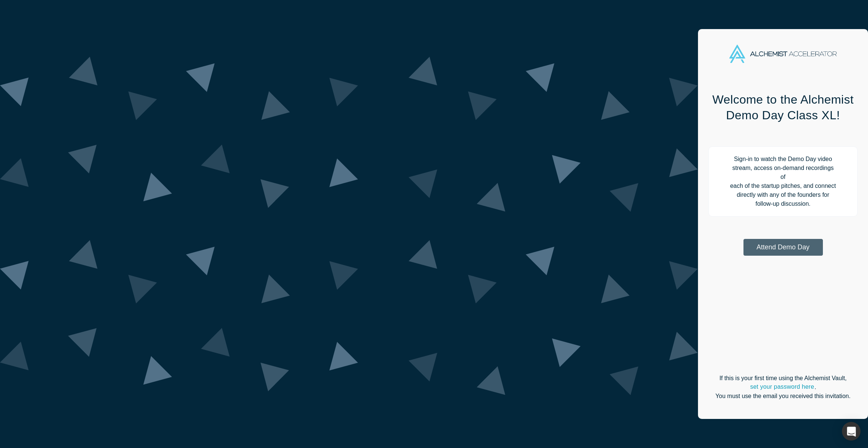 Image resolution: width=868 pixels, height=448 pixels. I want to click on img: Alchemist Accelerator Logo, so click(783, 54).